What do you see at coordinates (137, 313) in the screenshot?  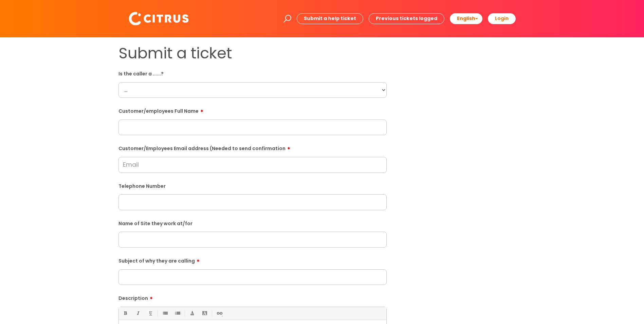 I see `a: Italic (Ctrl-I)` at bounding box center [137, 313].